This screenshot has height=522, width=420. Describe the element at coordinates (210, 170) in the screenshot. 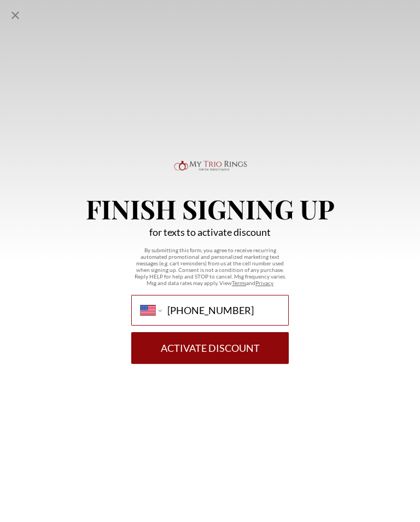

I see `img: Logo` at that location.